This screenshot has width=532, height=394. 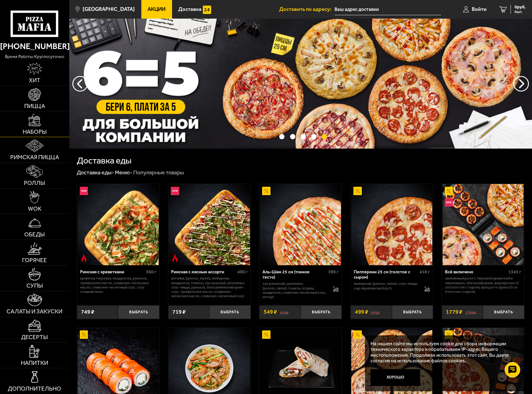 What do you see at coordinates (34, 183) in the screenshot?
I see `span: Роллы` at bounding box center [34, 183].